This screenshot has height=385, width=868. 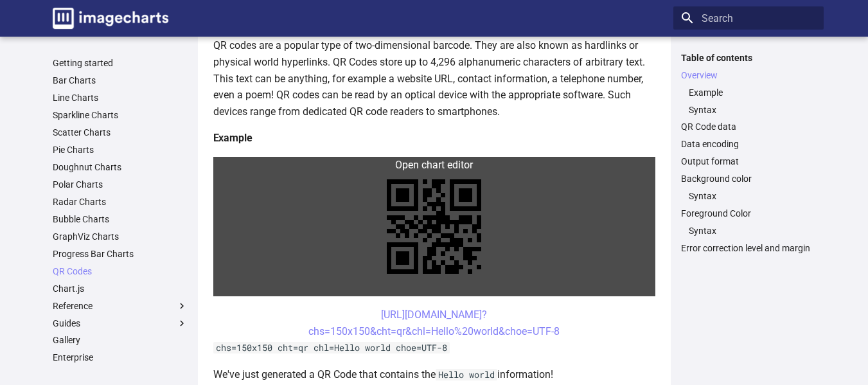 I want to click on a: Error correction level and margin, so click(x=748, y=248).